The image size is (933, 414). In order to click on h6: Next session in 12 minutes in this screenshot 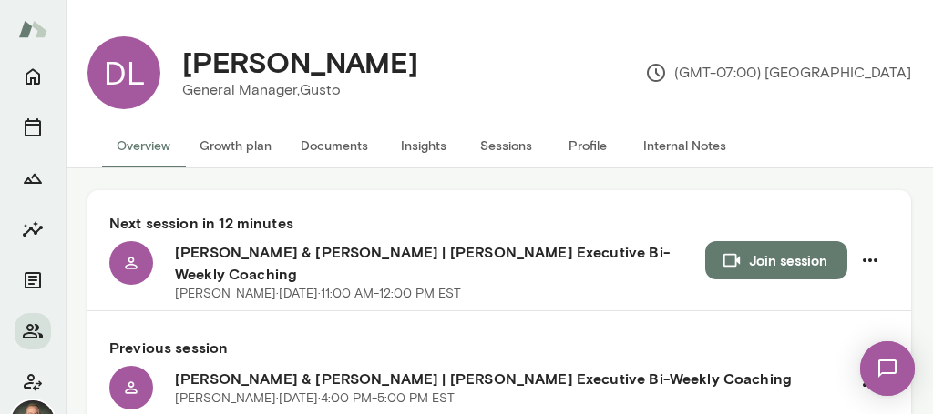, I will do `click(499, 223)`.